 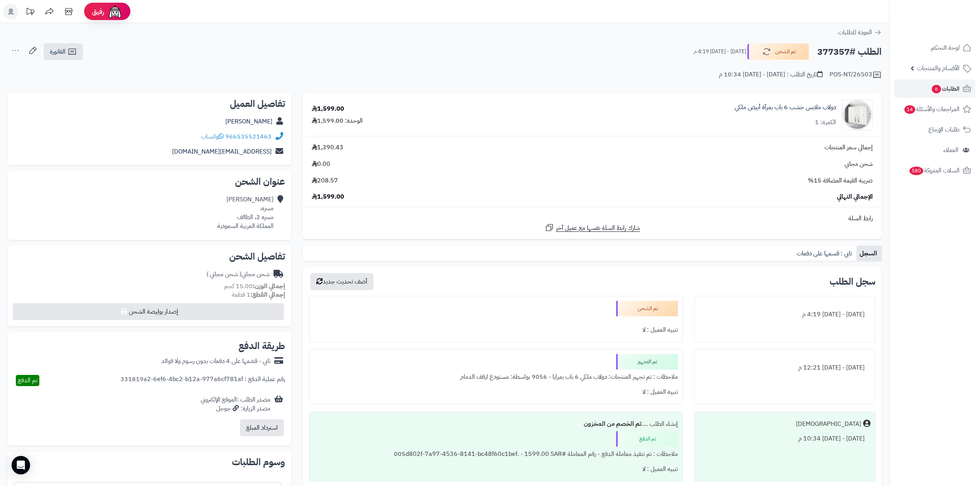 What do you see at coordinates (855, 32) in the screenshot?
I see `span: العودة للطلبات` at bounding box center [855, 32].